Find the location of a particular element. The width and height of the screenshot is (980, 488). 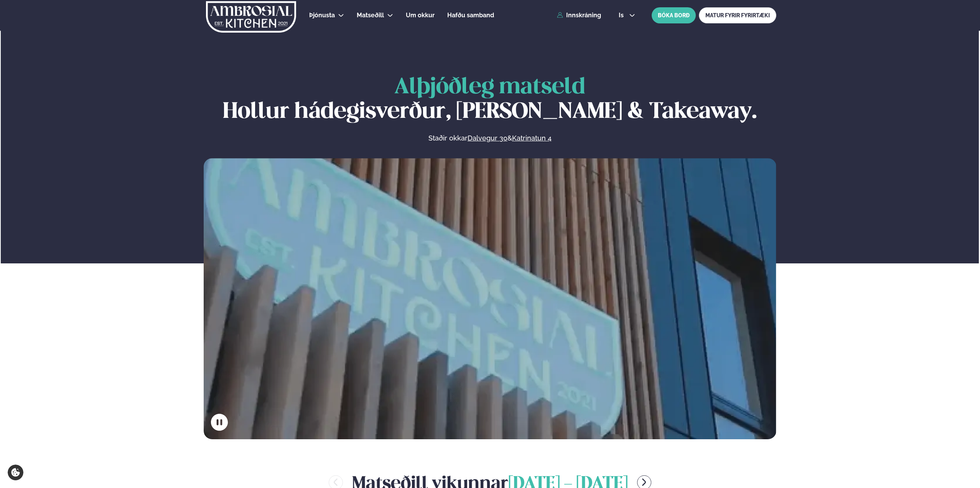

a: Matseðill is located at coordinates (370, 15).